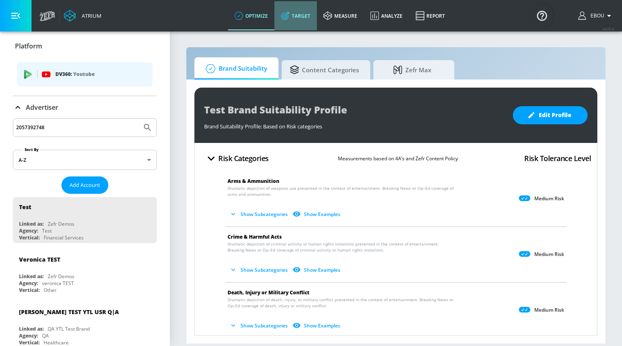 The image size is (622, 346). I want to click on a: Report, so click(430, 16).